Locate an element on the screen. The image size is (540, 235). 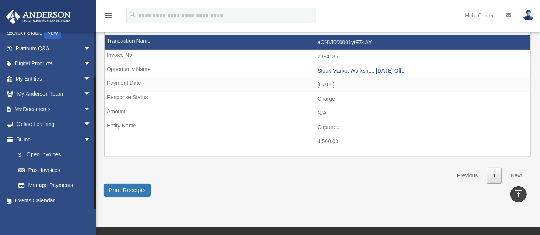
a: Past Invoices is located at coordinates (55, 170).